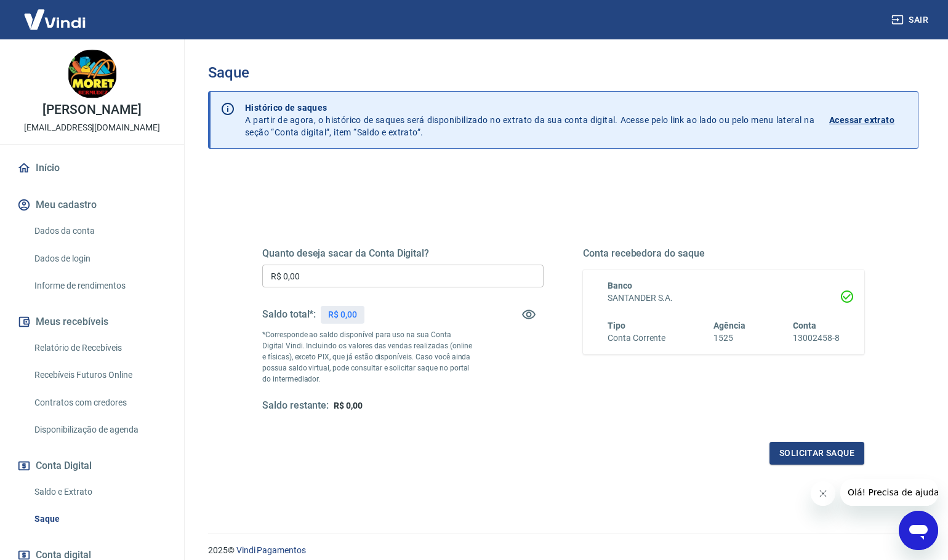  Describe the element at coordinates (93, 74) in the screenshot. I see `img: 72d6a31b-c049-4ec5-8d6d-7b38b3013eb2.jpeg` at that location.